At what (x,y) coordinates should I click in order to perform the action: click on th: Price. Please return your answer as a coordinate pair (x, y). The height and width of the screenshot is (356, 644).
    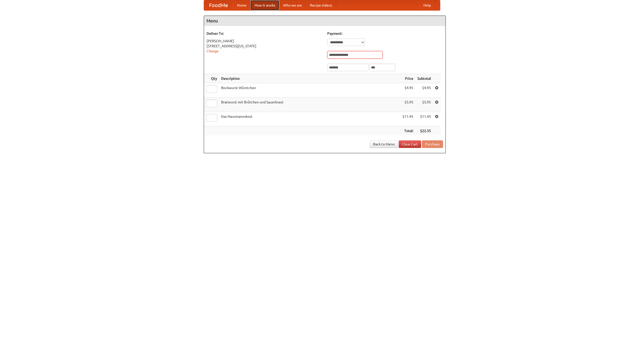
    Looking at the image, I should click on (408, 78).